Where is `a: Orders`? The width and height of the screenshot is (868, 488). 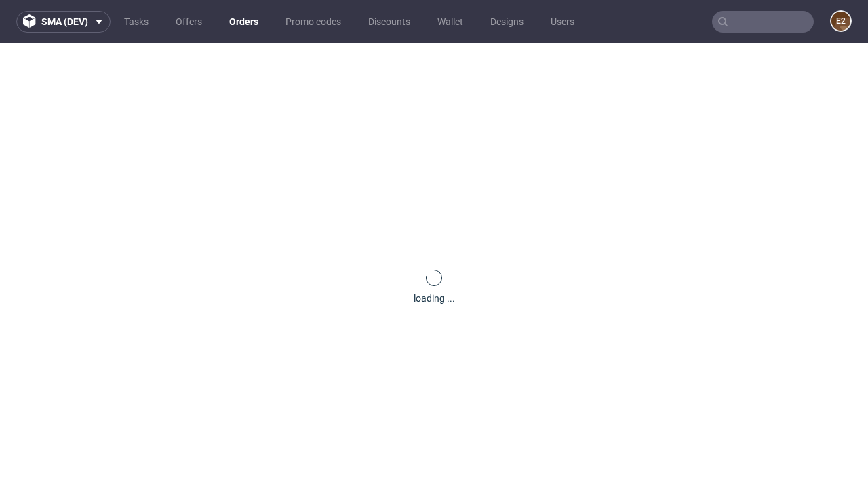
a: Orders is located at coordinates (244, 22).